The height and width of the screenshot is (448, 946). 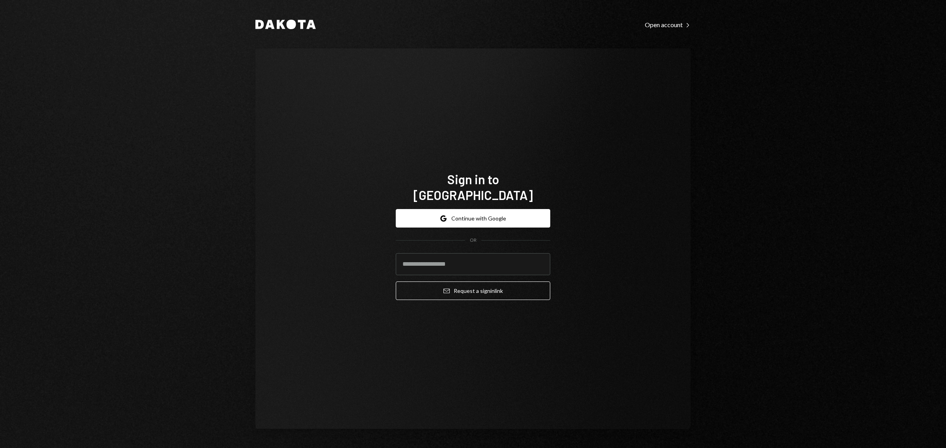 I want to click on div: OR, so click(x=473, y=240).